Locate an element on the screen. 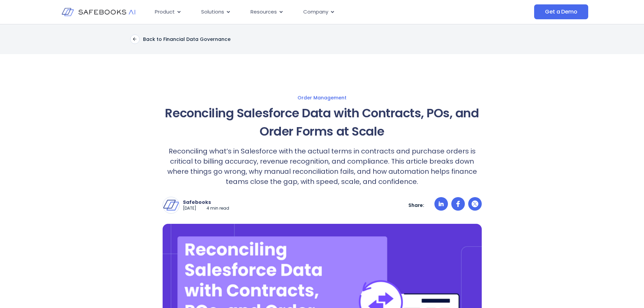  span: Resources is located at coordinates (264, 12).